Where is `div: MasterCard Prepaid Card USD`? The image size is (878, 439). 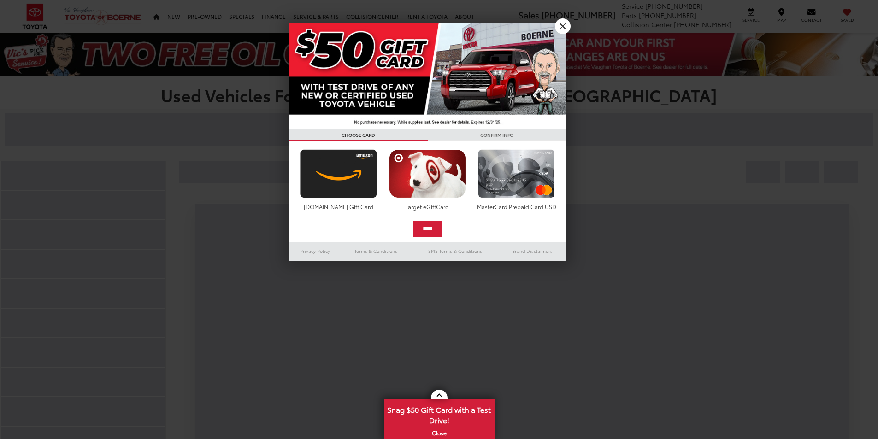
div: MasterCard Prepaid Card USD is located at coordinates (516, 206).